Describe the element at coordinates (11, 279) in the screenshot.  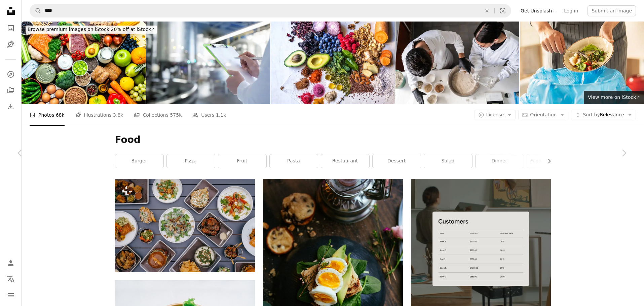
I see `button: Language` at that location.